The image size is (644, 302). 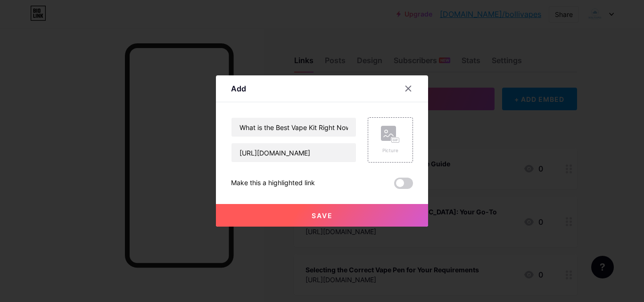 What do you see at coordinates (294, 127) in the screenshot?
I see `input: Title` at bounding box center [294, 127].